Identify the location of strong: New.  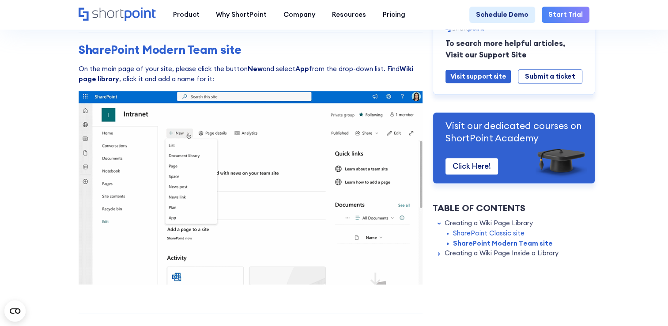
(255, 68).